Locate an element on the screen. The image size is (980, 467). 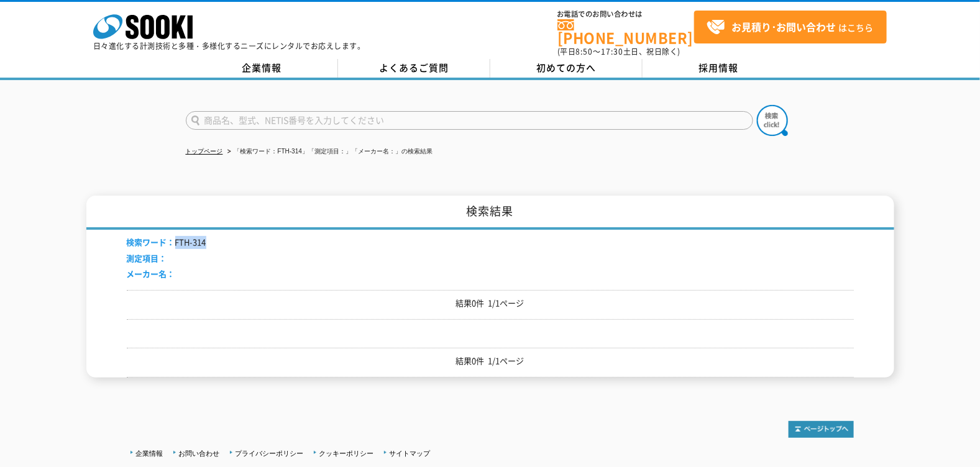
span: 測定項目： is located at coordinates (147, 258).